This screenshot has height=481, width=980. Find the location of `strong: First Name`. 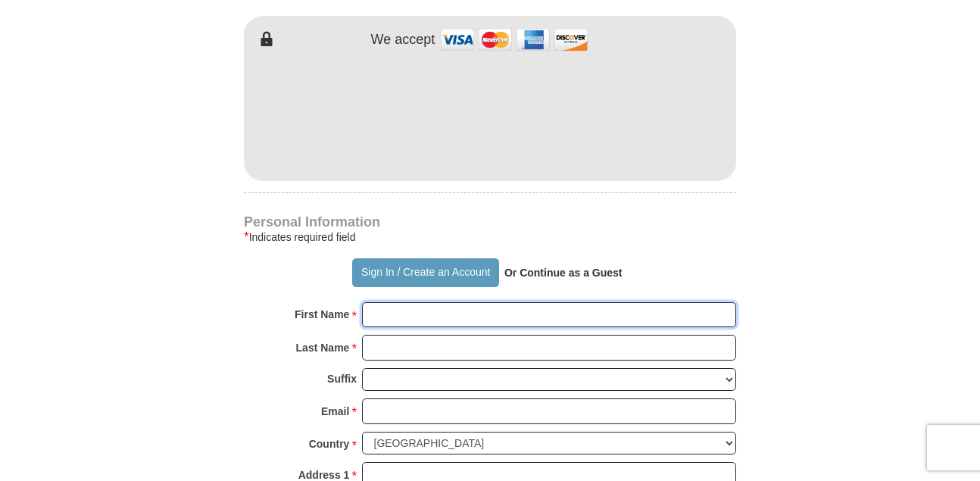

strong: First Name is located at coordinates (322, 314).